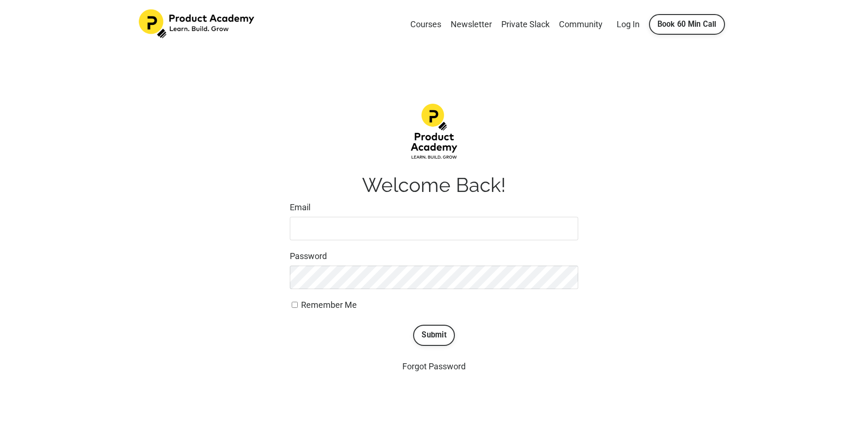 The height and width of the screenshot is (428, 868). I want to click on a: Courses, so click(426, 24).